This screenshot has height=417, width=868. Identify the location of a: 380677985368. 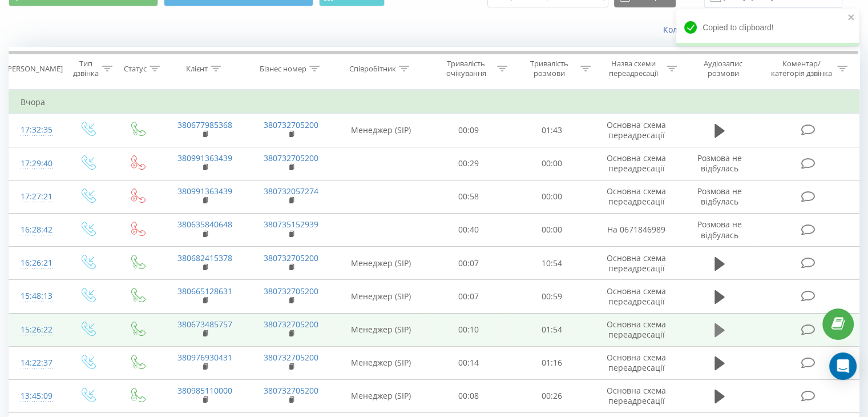
(205, 125).